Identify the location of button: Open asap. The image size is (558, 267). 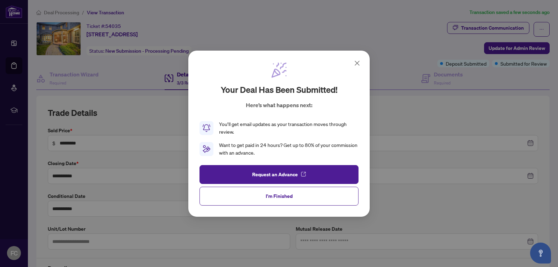
(541, 253).